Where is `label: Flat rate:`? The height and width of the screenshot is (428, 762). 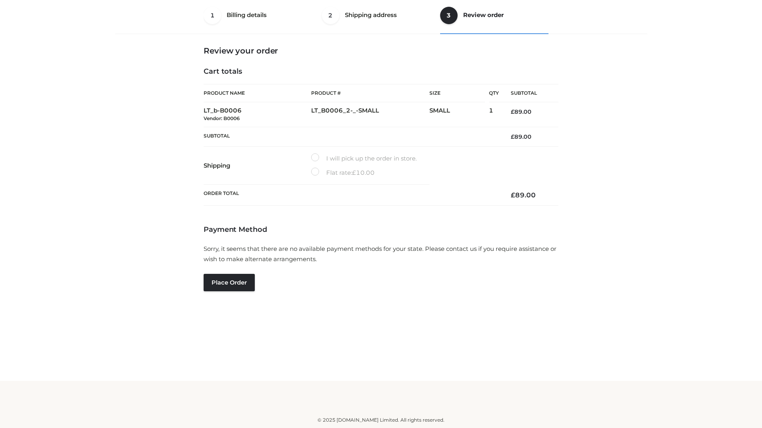
label: Flat rate: is located at coordinates (343, 173).